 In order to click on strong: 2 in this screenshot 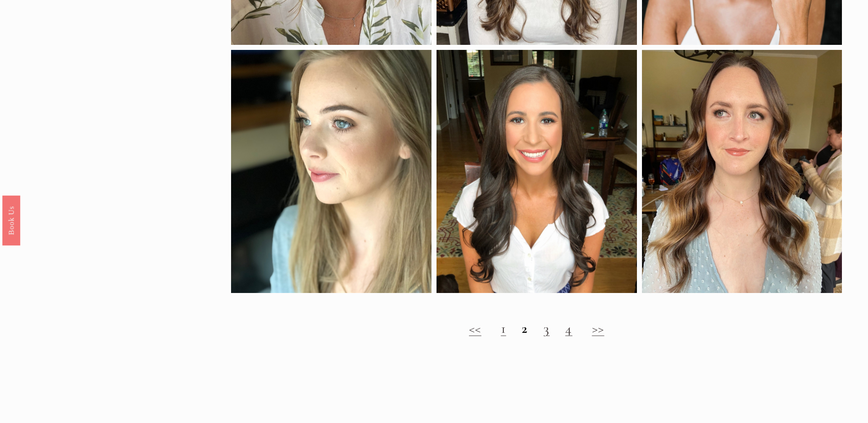, I will do `click(524, 328)`.